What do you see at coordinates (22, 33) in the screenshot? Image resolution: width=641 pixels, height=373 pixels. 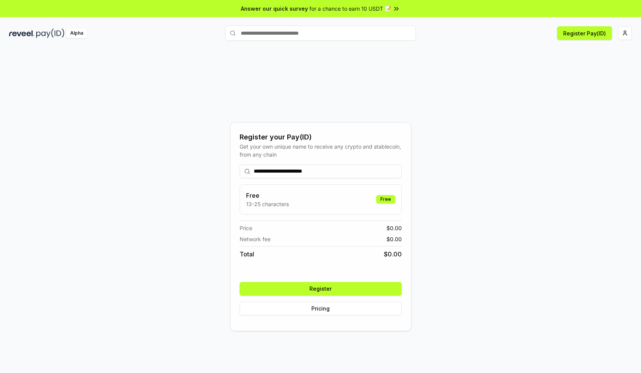 I see `img: reveel_dark` at bounding box center [22, 33].